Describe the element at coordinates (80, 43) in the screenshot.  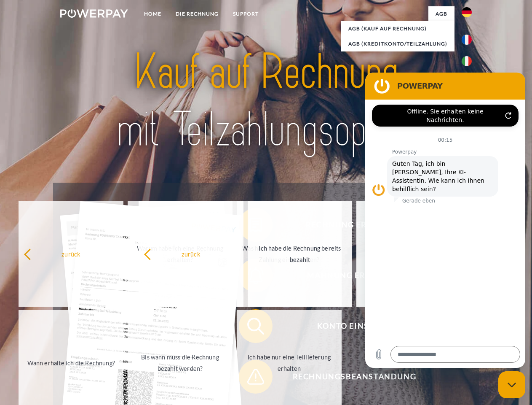
I see `label: Offline. Sie erhalten keine Nachrichten.` at that location.